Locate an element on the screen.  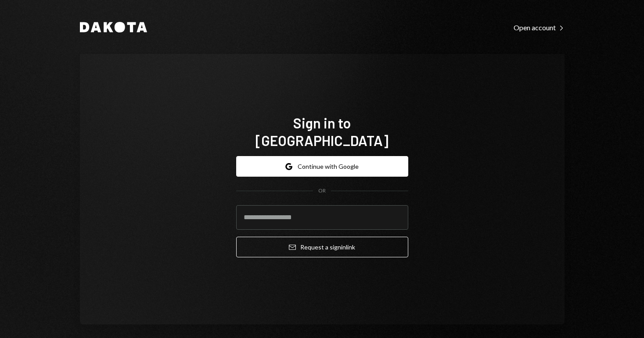
a: Open account is located at coordinates (539, 27).